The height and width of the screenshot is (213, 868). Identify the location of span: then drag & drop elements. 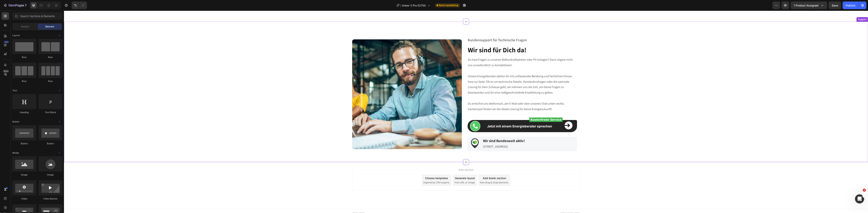
(430, 172).